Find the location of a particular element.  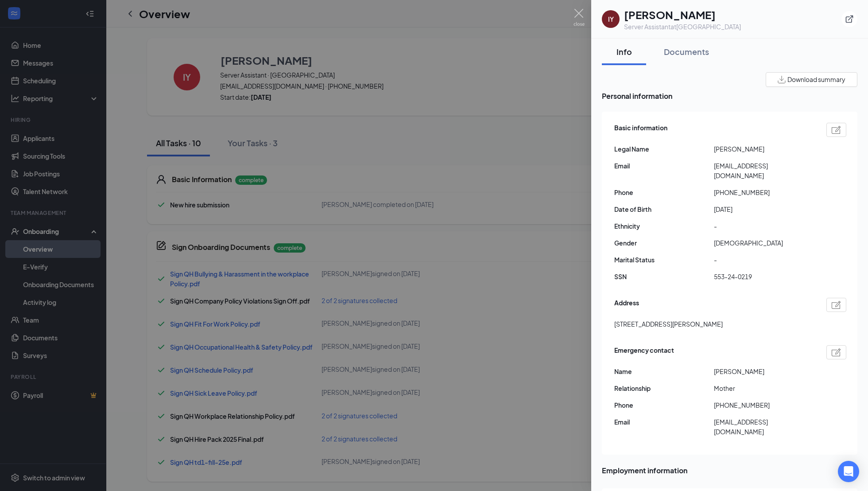

span: Marital Status is located at coordinates (664, 260).